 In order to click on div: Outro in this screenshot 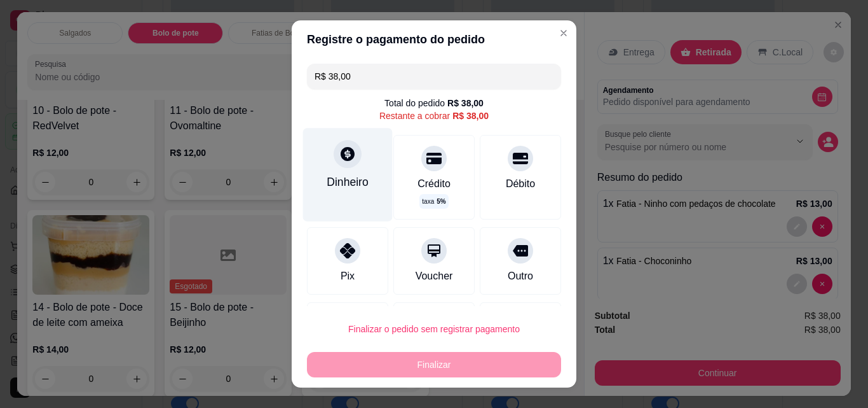, I will do `click(521, 276)`.